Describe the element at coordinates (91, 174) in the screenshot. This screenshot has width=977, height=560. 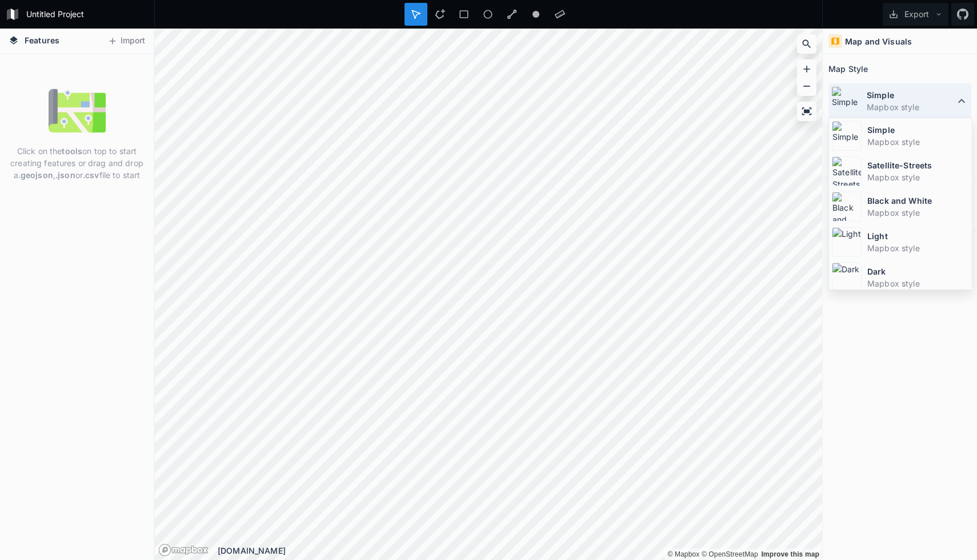
I see `strong: .csv` at that location.